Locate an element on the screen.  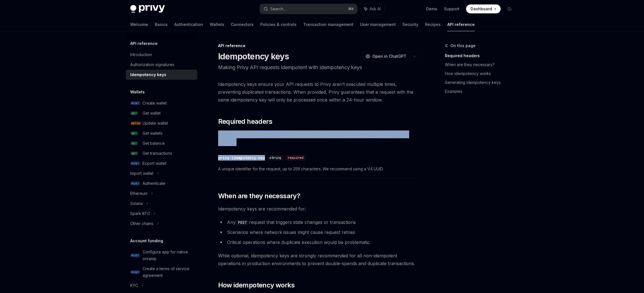
a: PATCHUpdate wallet is located at coordinates (162, 123).